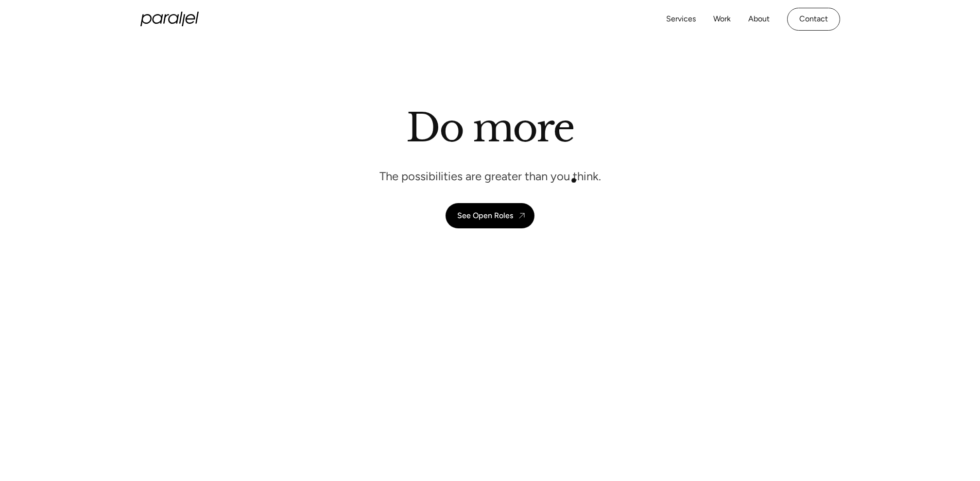  Describe the element at coordinates (813, 19) in the screenshot. I see `a: Contact` at that location.